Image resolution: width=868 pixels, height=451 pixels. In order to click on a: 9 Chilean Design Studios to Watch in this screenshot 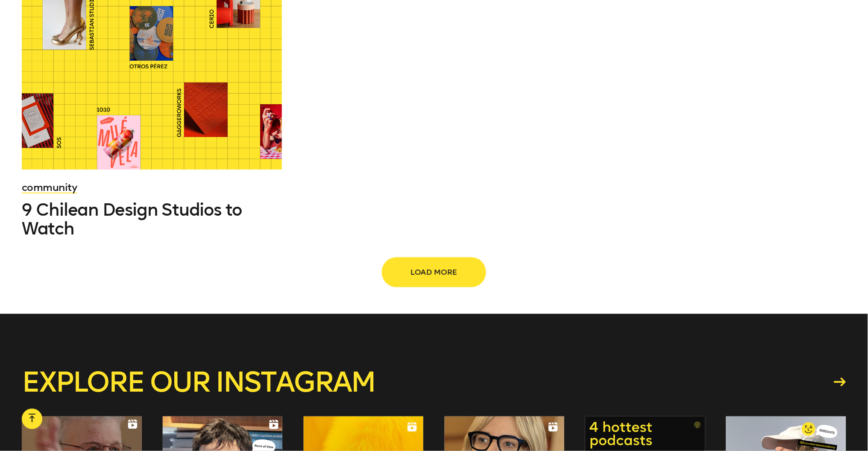, I will do `click(152, 219)`.